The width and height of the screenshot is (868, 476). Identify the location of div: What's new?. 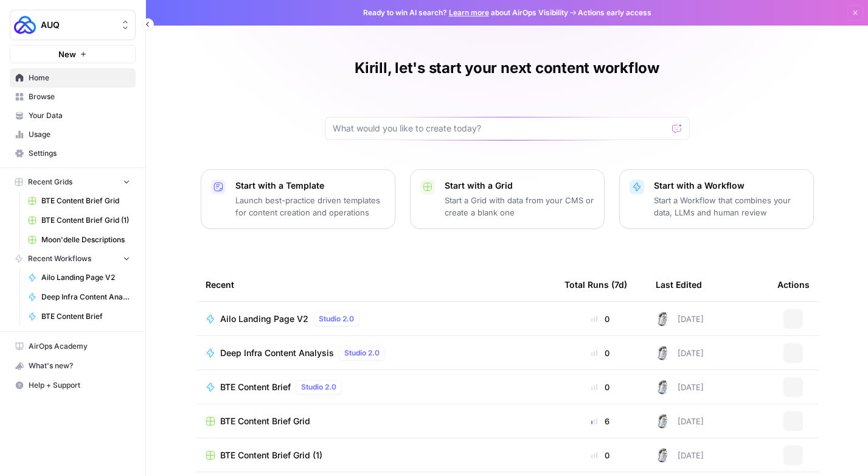
(73, 365).